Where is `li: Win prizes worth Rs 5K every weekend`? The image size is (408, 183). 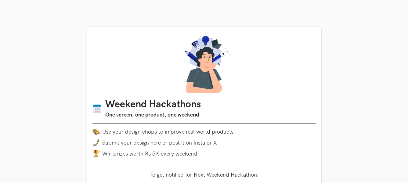
li: Win prizes worth Rs 5K every weekend is located at coordinates (204, 154).